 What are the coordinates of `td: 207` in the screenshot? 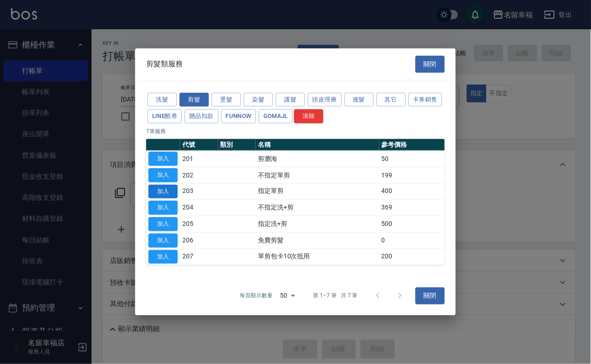 It's located at (199, 257).